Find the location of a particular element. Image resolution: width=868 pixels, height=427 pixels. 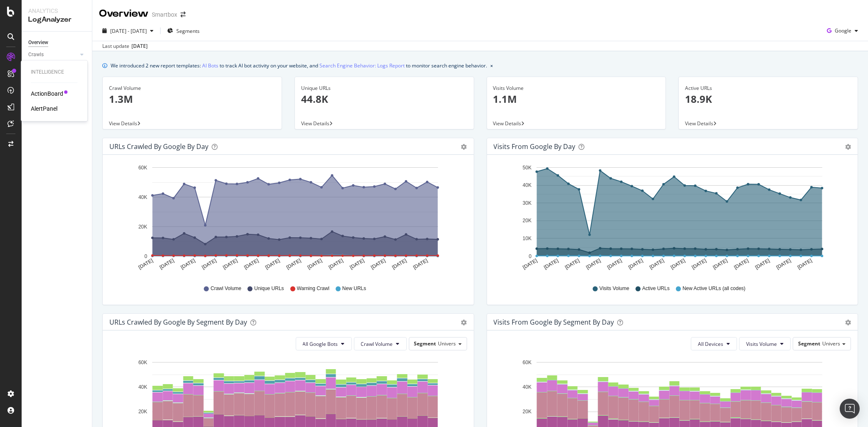

text: 10K is located at coordinates (526, 239).